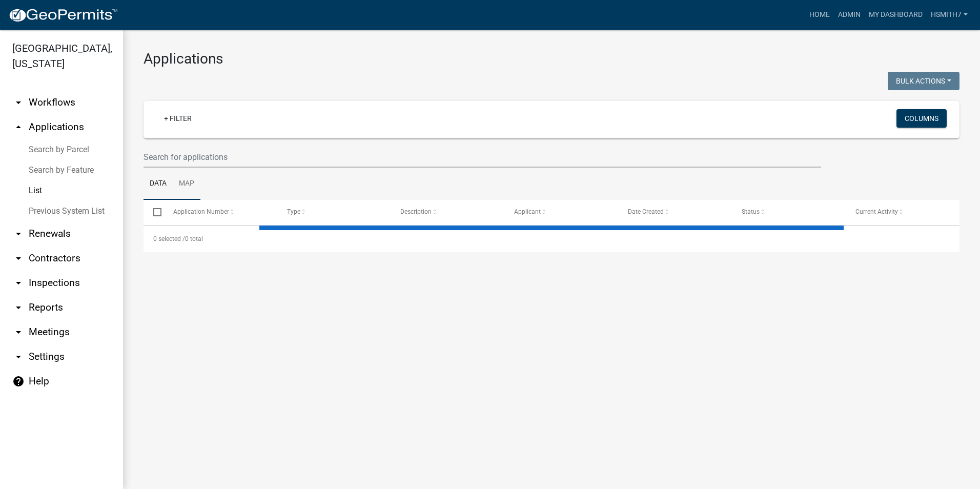  What do you see at coordinates (551, 59) in the screenshot?
I see `h3: Applications` at bounding box center [551, 59].